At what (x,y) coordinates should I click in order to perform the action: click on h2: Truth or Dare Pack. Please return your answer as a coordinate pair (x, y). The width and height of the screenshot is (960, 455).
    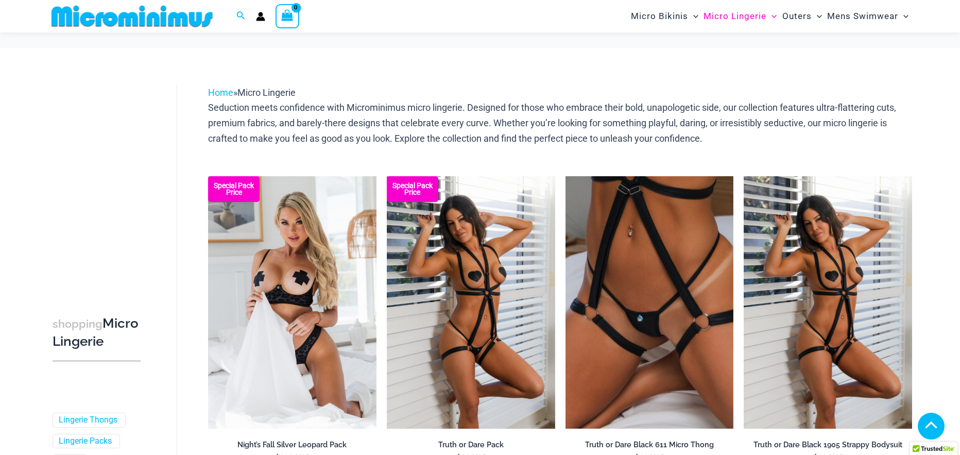
    Looking at the image, I should click on (471, 444).